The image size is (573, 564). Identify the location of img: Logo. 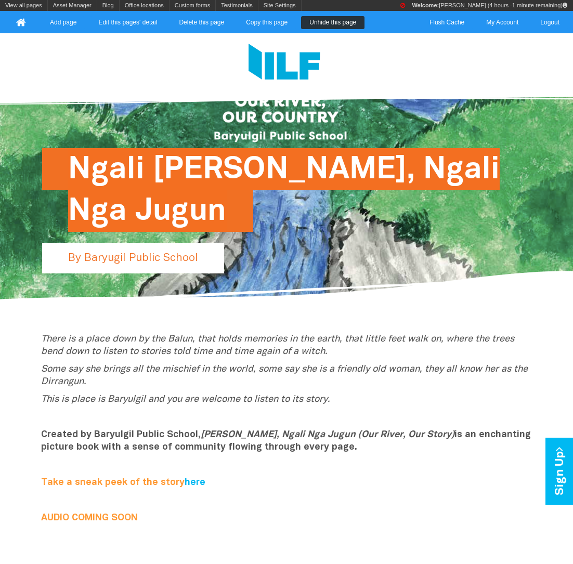
(285, 63).